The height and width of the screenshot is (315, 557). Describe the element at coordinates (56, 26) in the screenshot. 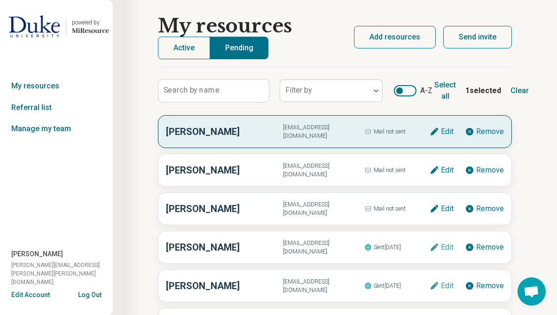

I see `a: Duke Universitypowered by` at that location.